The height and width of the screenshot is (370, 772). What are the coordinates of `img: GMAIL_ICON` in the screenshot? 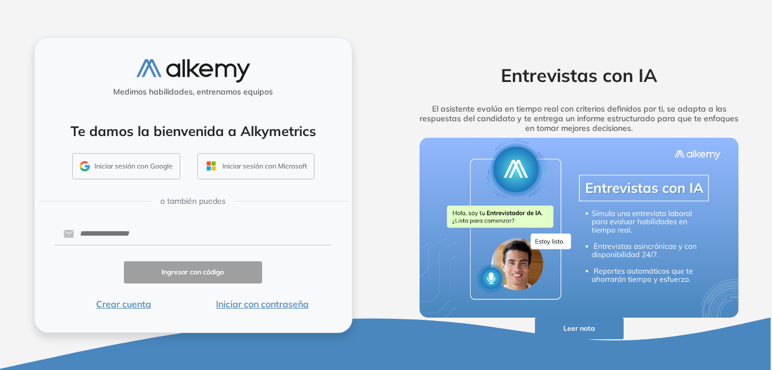 It's located at (85, 166).